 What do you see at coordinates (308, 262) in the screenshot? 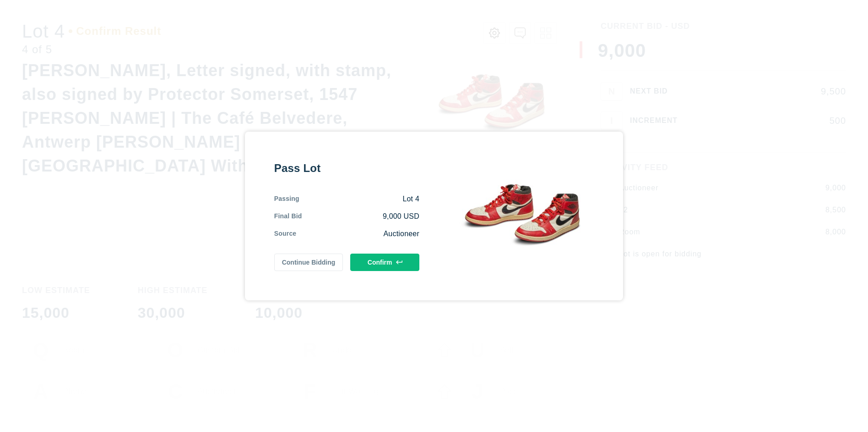
I see `button: Continue Bidding` at bounding box center [308, 262].